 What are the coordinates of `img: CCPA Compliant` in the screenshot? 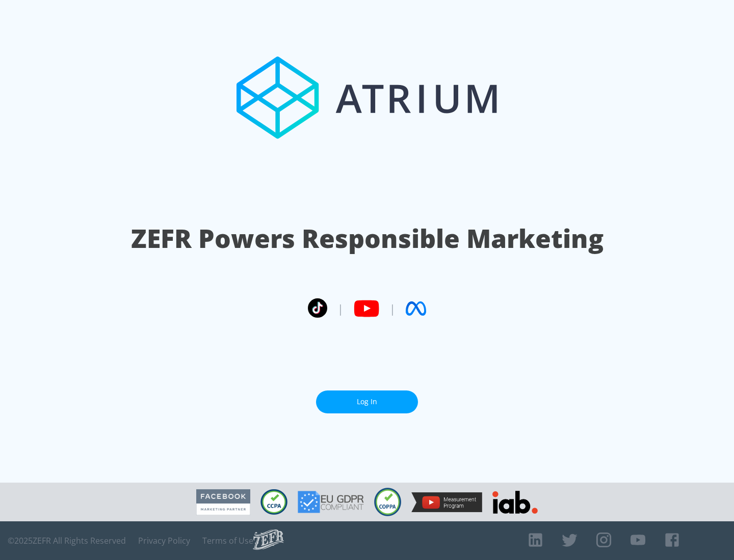 It's located at (274, 502).